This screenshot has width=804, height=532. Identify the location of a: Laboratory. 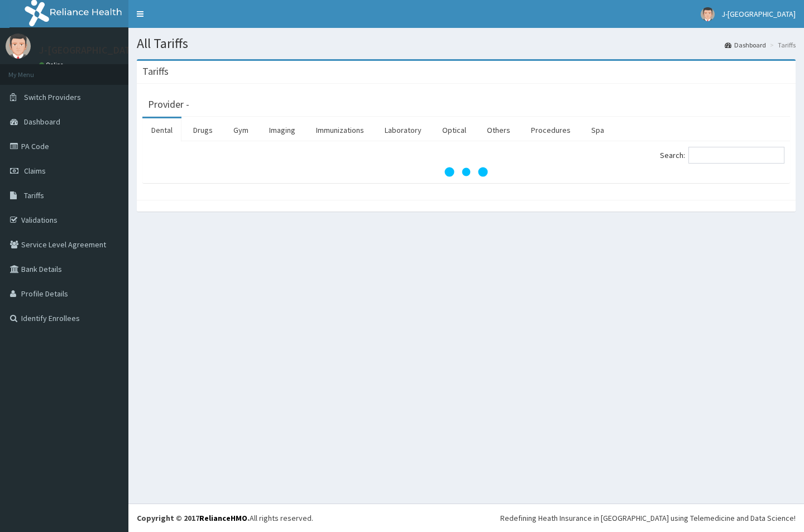
(403, 130).